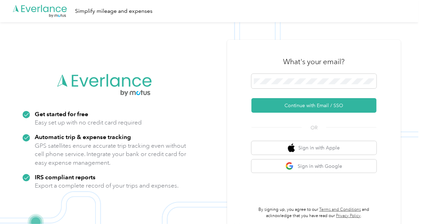 The height and width of the screenshot is (224, 422). What do you see at coordinates (83, 137) in the screenshot?
I see `strong: Automatic trip & expense tracking` at bounding box center [83, 137].